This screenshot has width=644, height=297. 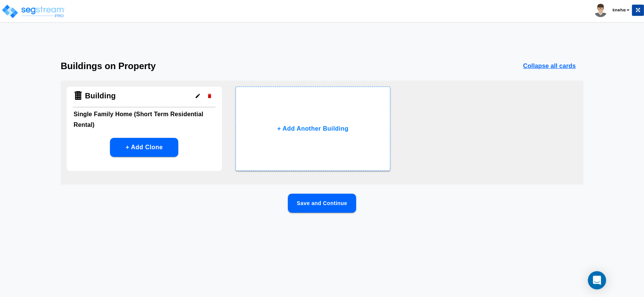 I want to click on button: + Add Another Building, so click(x=313, y=128).